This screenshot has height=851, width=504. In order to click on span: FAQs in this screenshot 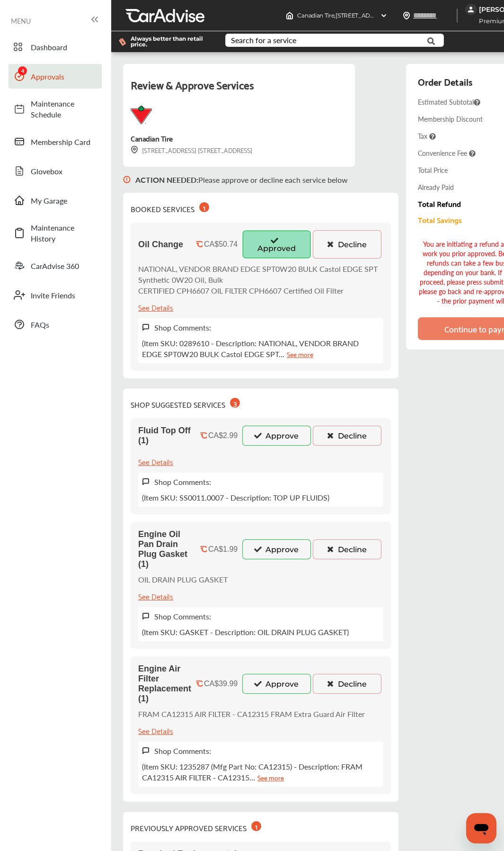, I will do `click(64, 324)`.